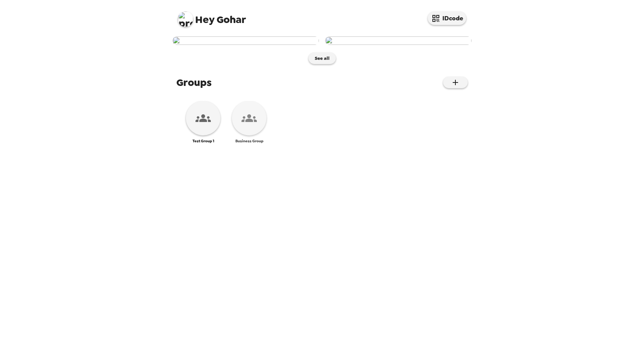  What do you see at coordinates (194, 82) in the screenshot?
I see `span: Groups` at bounding box center [194, 82].